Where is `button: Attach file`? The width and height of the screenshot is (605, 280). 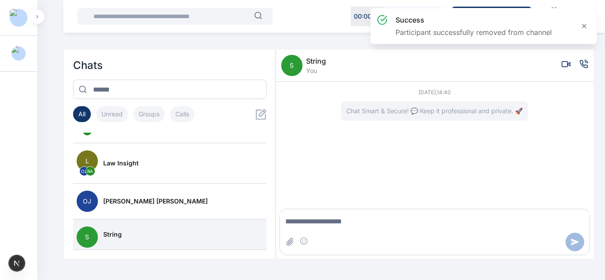
button: Attach file is located at coordinates (290, 242).